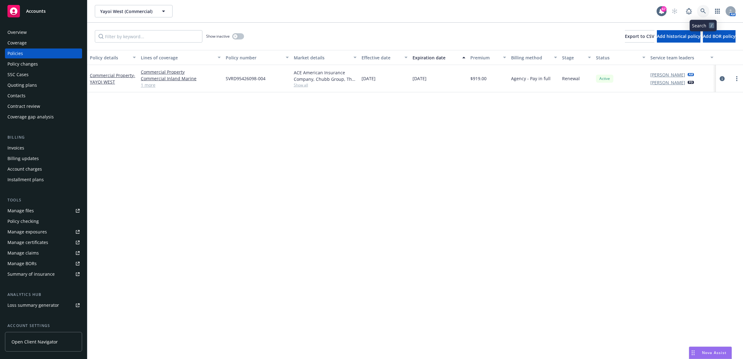 Image resolution: width=743 pixels, height=359 pixels. What do you see at coordinates (44, 75) in the screenshot?
I see `a: SSC Cases` at bounding box center [44, 75].